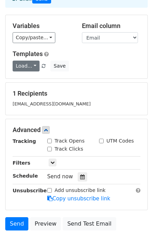 This screenshot has height=248, width=153. What do you see at coordinates (42, 26) in the screenshot?
I see `h5: Variables` at bounding box center [42, 26].